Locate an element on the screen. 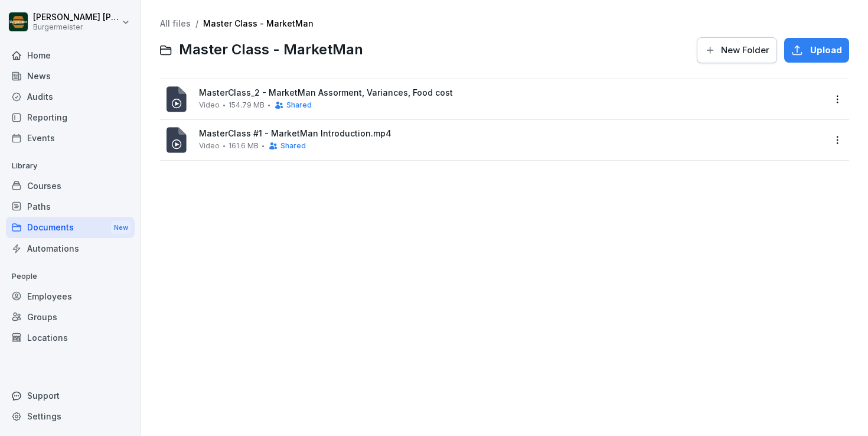 The width and height of the screenshot is (868, 436). a: Groups is located at coordinates (70, 317).